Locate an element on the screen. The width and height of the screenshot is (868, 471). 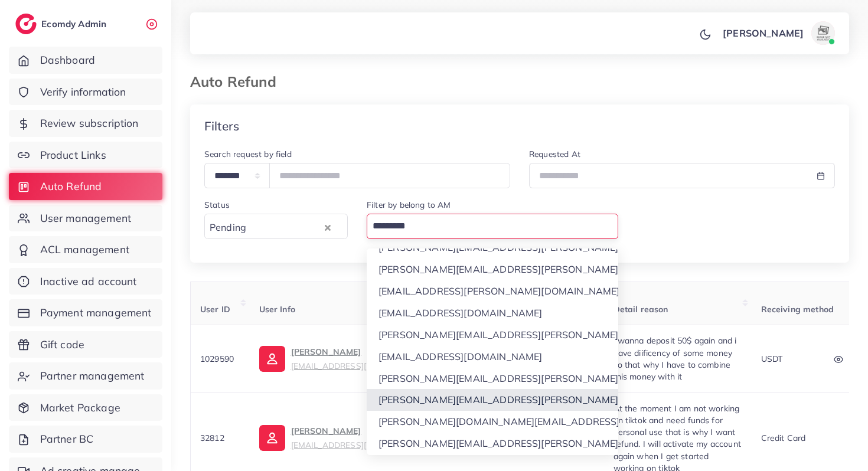
a: User management is located at coordinates (86, 218).